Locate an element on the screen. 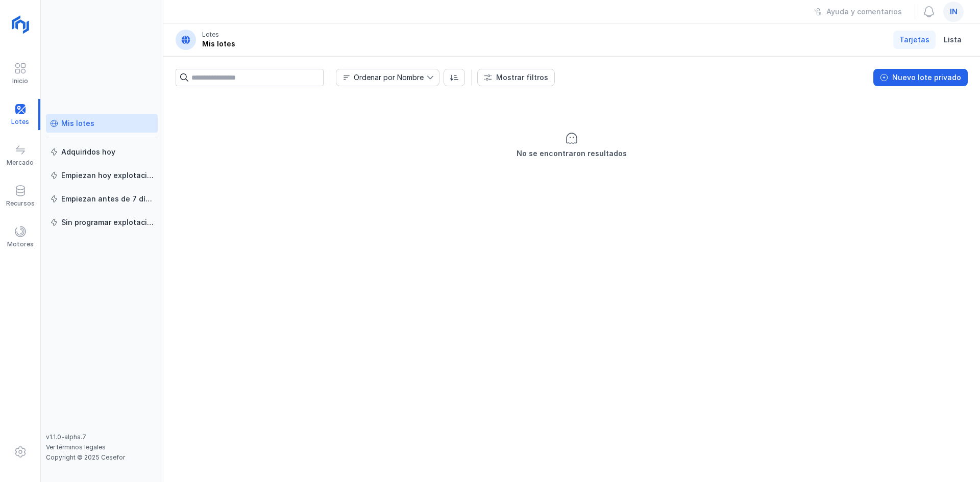  div: Mostrar filtros is located at coordinates (522, 78).